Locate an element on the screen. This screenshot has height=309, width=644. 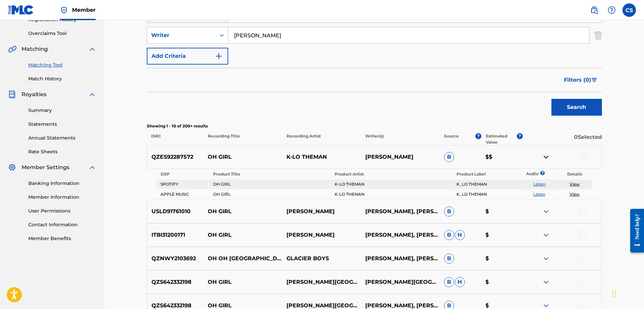
div: Drag is located at coordinates (615, 293).